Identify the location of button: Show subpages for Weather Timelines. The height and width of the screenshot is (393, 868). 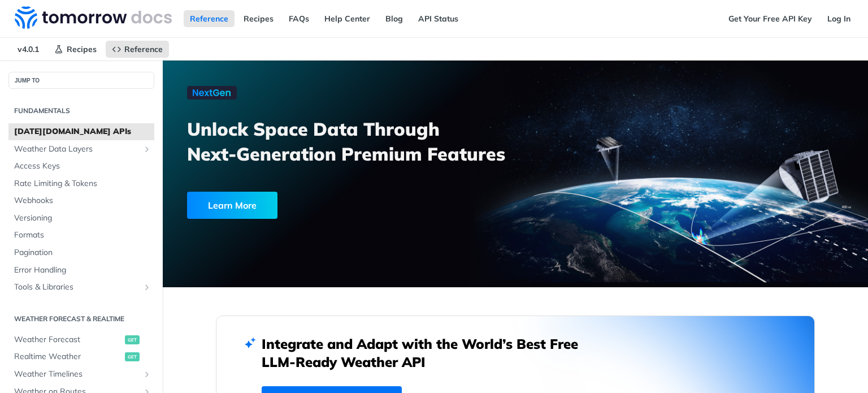
(147, 375).